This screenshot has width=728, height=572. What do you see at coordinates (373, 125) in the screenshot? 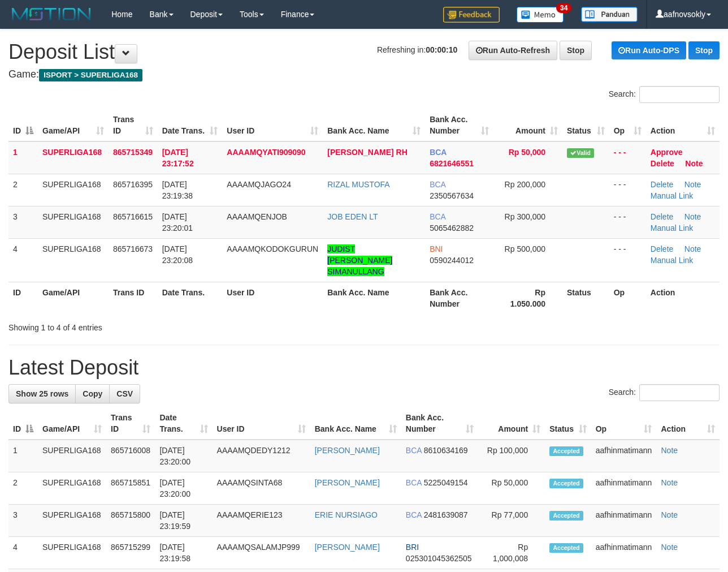
I see `th: Bank Acc. Name: activate to sort column ascending` at bounding box center [373, 125].